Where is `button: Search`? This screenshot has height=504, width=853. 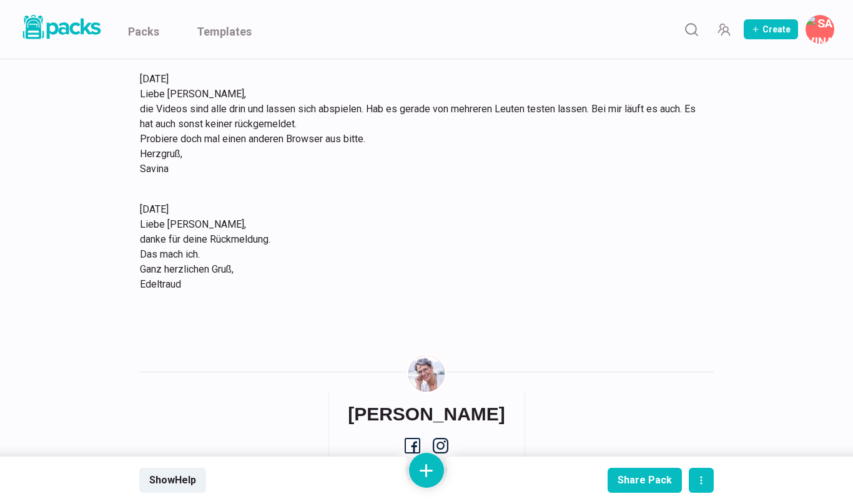 button: Search is located at coordinates (691, 29).